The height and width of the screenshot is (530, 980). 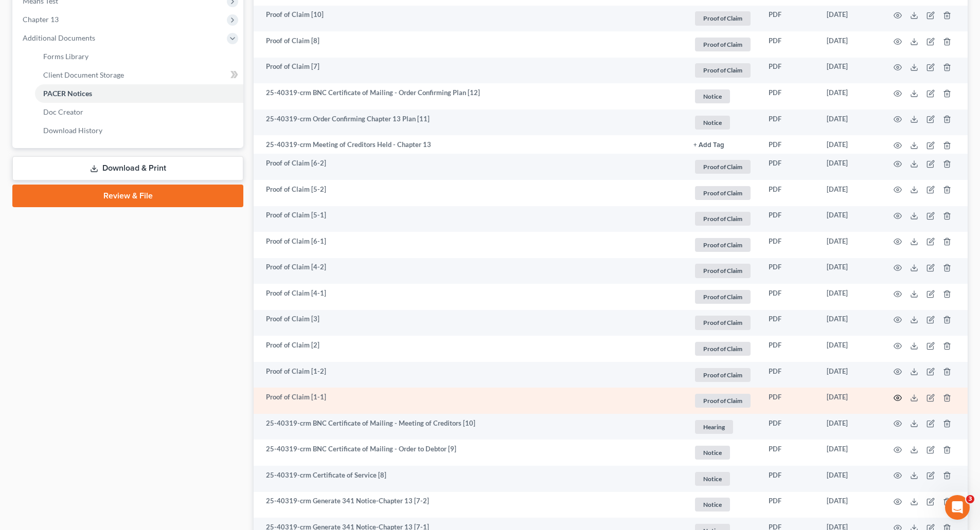 What do you see at coordinates (722, 144) in the screenshot?
I see `a: + Add Tag` at bounding box center [722, 144].